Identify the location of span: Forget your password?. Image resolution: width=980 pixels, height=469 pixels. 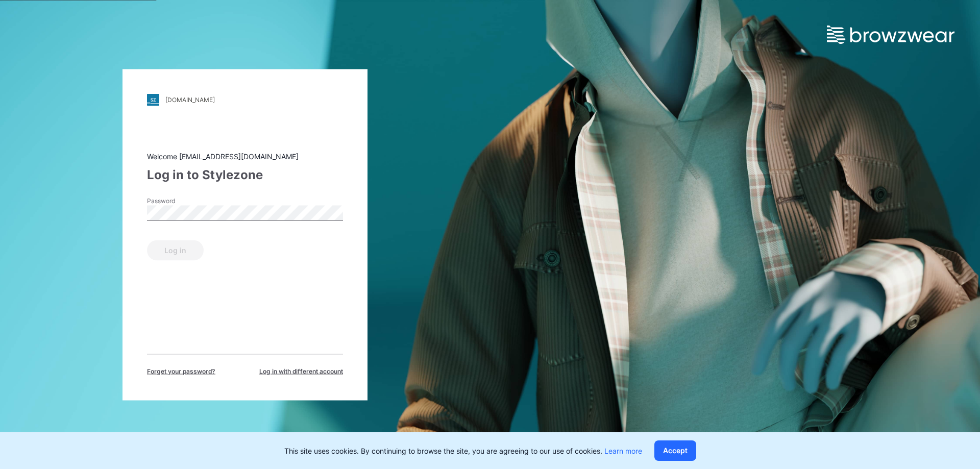
(181, 371).